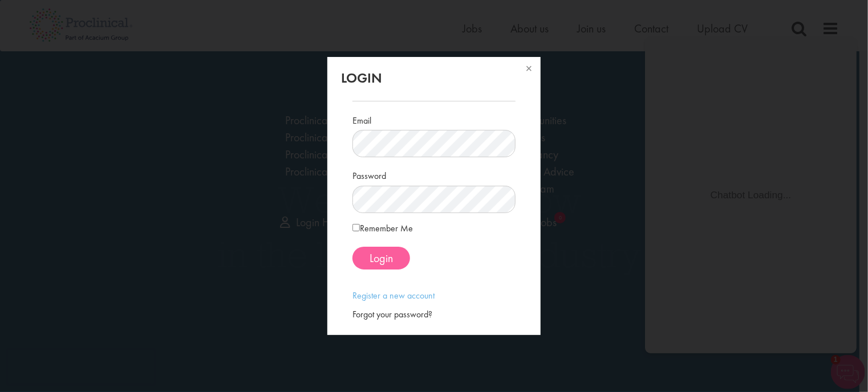  I want to click on button: Login, so click(381, 259).